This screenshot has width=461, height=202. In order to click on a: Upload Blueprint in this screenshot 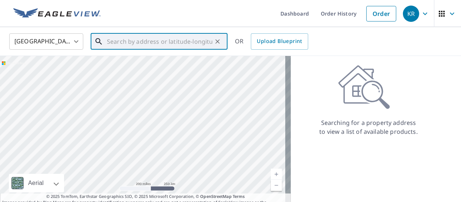, I will do `click(280, 41)`.